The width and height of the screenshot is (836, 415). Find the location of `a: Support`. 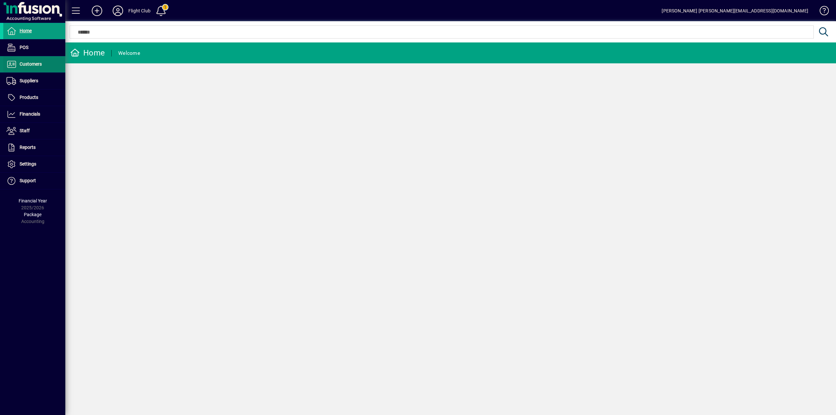

a: Support is located at coordinates (34, 181).